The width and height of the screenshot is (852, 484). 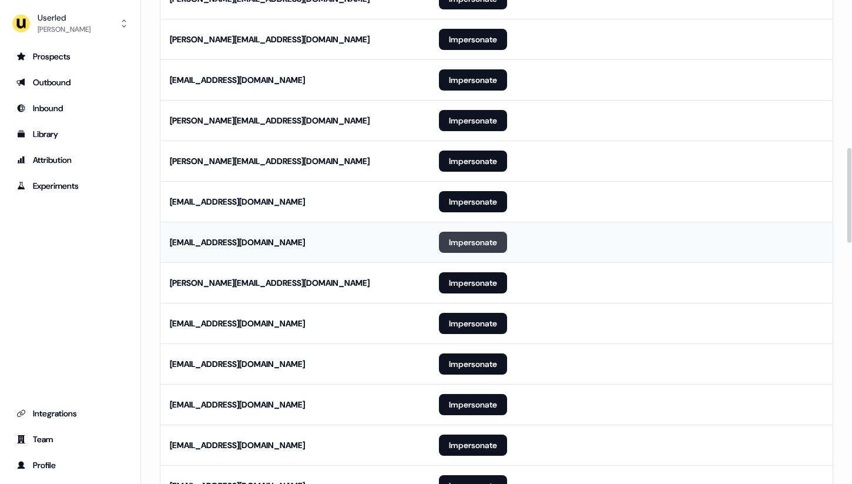 I want to click on div: Inbound, so click(x=70, y=108).